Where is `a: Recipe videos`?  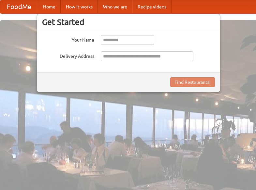 a: Recipe videos is located at coordinates (152, 7).